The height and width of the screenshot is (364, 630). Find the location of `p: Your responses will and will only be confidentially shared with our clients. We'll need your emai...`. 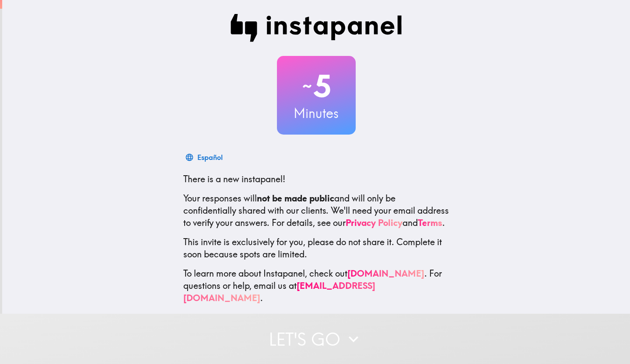

p: Your responses will and will only be confidentially shared with our clients. We'll need your emai... is located at coordinates (316, 211).